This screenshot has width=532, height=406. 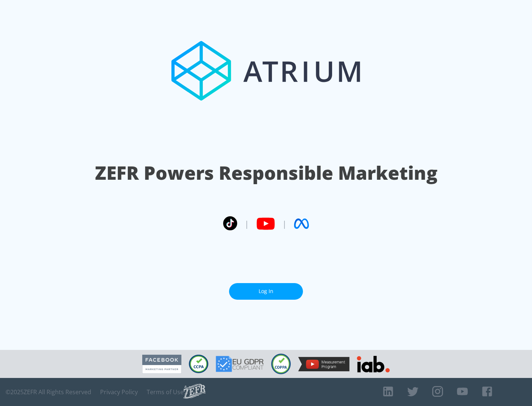 I want to click on img: COPPA Compliant, so click(x=280, y=364).